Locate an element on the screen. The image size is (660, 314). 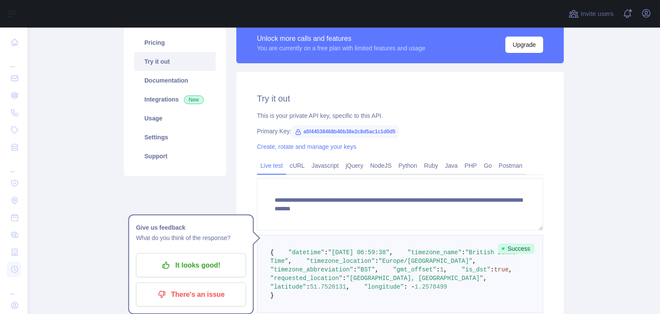
a: Postman is located at coordinates (510, 165).